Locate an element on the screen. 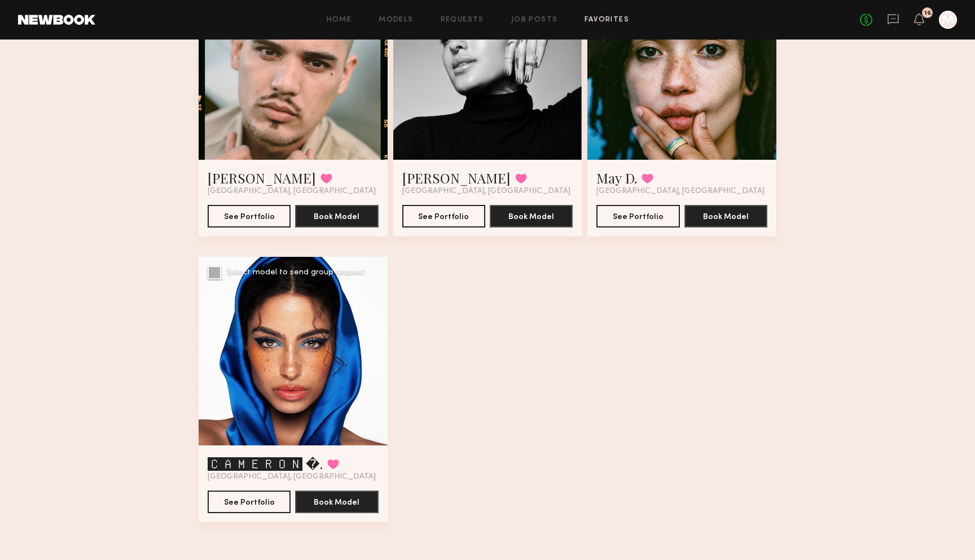 The image size is (975, 560). a: Job Posts is located at coordinates (535, 19).